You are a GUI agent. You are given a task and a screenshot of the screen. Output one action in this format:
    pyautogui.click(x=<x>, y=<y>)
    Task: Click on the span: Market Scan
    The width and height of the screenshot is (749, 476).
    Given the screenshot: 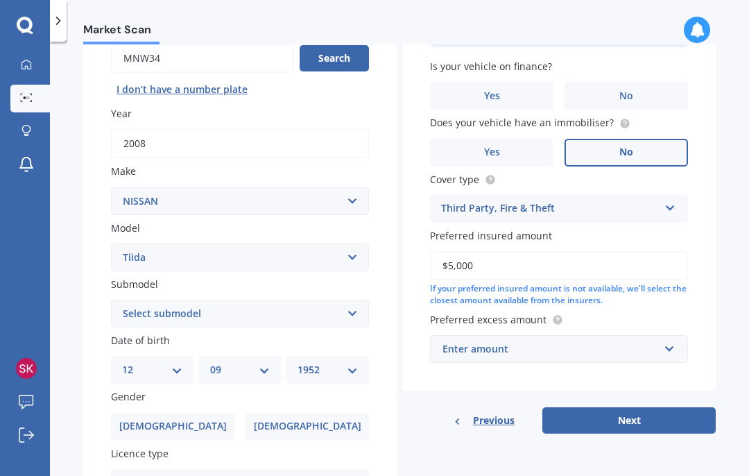 What is the action you would take?
    pyautogui.click(x=121, y=32)
    